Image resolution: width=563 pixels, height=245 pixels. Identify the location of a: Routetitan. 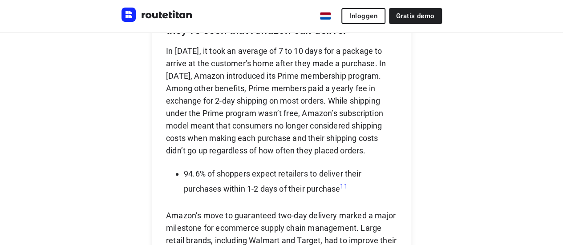
(157, 16).